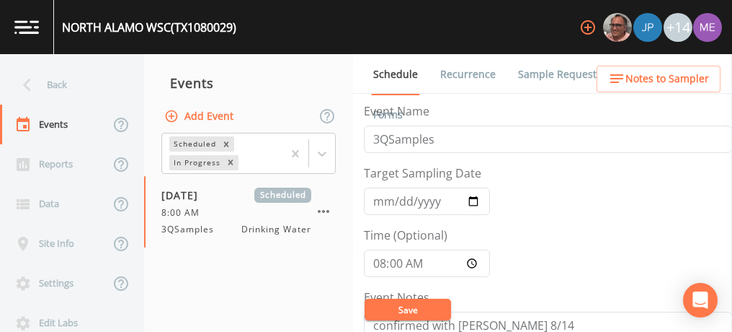 This screenshot has width=732, height=332. What do you see at coordinates (396, 111) in the screenshot?
I see `label: Event Name` at bounding box center [396, 111].